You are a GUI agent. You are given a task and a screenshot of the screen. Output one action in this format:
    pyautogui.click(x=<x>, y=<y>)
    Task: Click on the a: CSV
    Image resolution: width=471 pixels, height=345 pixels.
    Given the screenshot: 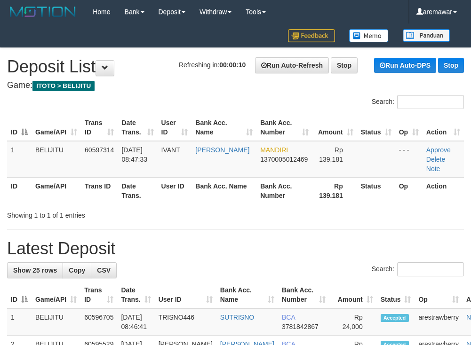 What is the action you would take?
    pyautogui.click(x=104, y=271)
    